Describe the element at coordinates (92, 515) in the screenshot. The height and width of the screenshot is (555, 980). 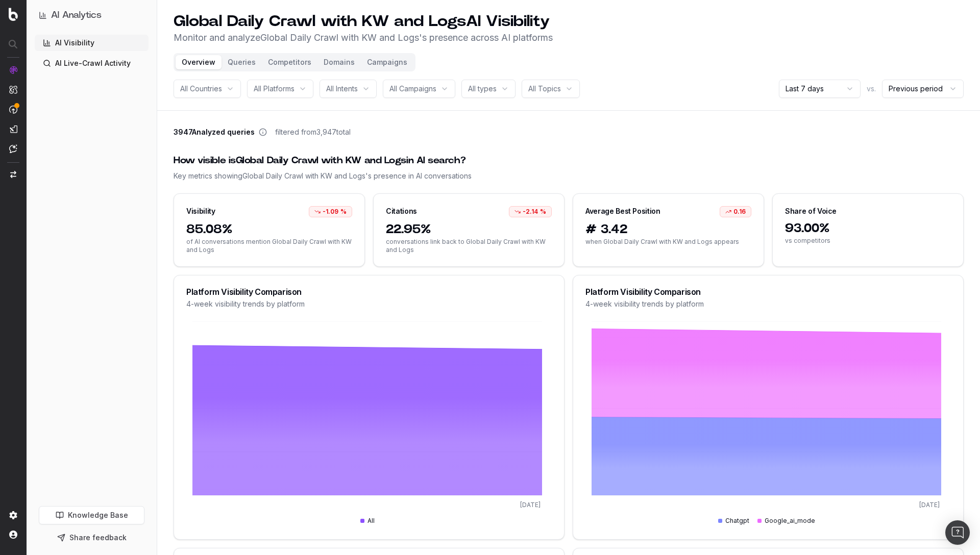
I see `a: Knowledge Base` at that location.